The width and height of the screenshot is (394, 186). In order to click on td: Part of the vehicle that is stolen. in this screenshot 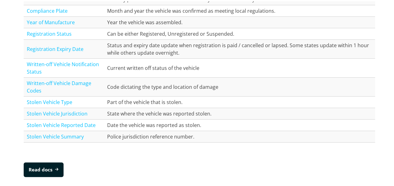, I will do `click(239, 101)`.